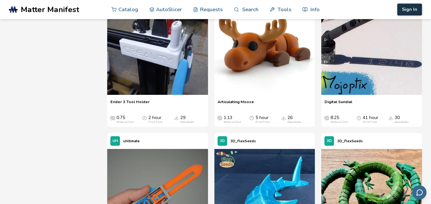 Image resolution: width=431 pixels, height=204 pixels. Describe the element at coordinates (130, 104) in the screenshot. I see `a: Ender 3 Tool Holder` at that location.